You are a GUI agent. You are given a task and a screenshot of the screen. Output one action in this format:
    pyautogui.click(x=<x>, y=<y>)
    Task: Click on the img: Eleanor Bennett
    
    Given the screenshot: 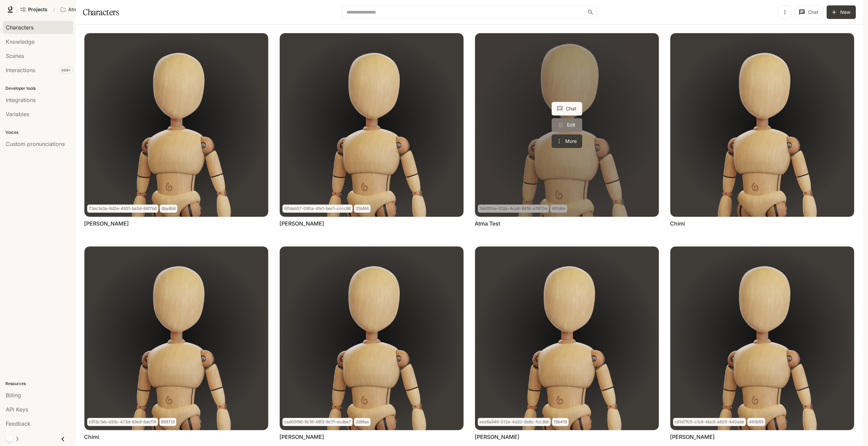 What is the action you would take?
    pyautogui.click(x=762, y=339)
    